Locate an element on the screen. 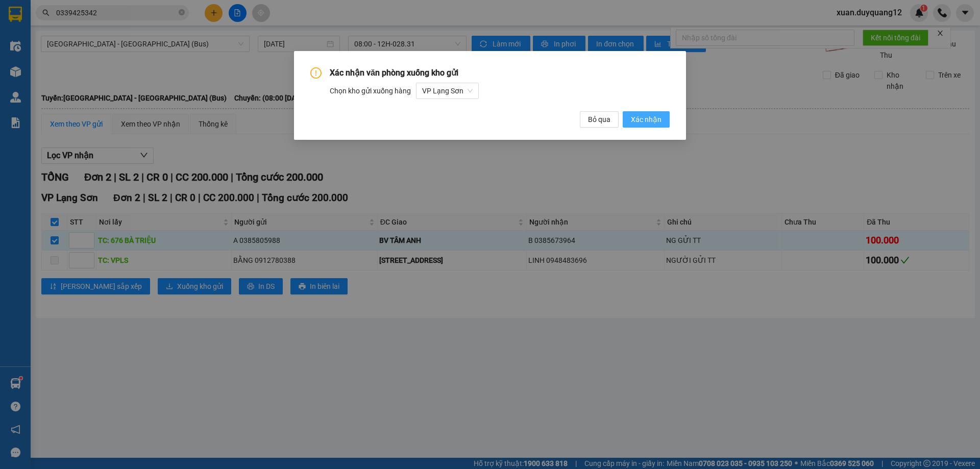 This screenshot has height=469, width=980. span: exclamation-circle is located at coordinates (316, 73).